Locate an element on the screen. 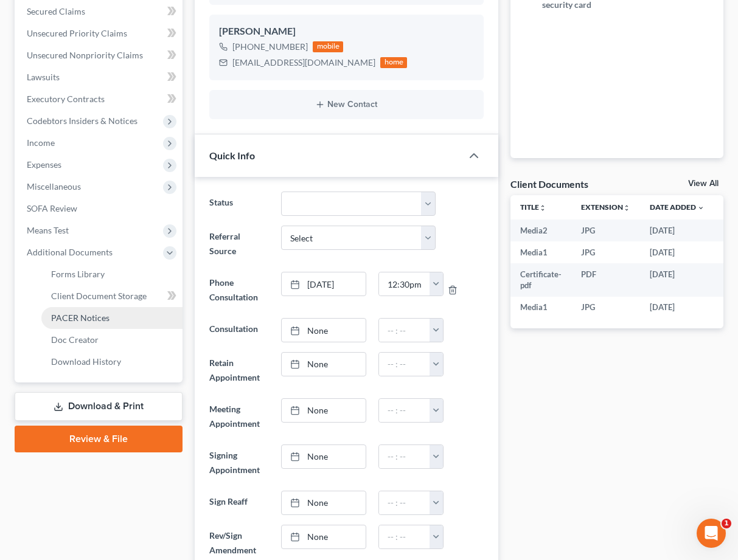 The height and width of the screenshot is (560, 738). span: Executory Contracts is located at coordinates (66, 98).